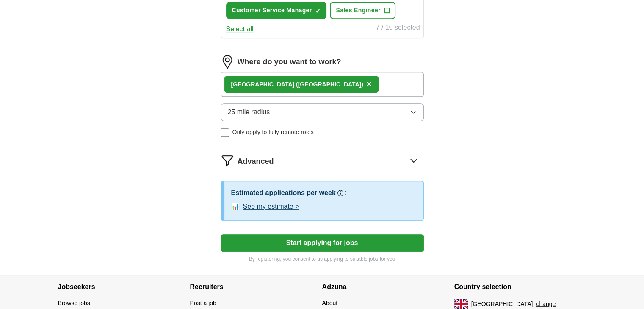 The image size is (644, 309). I want to click on img: location.png, so click(227, 61).